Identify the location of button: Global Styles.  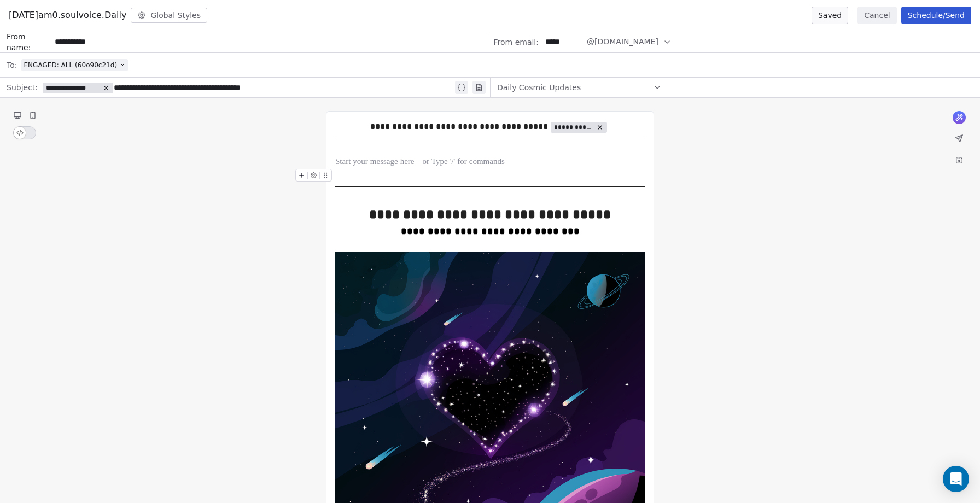
(169, 16).